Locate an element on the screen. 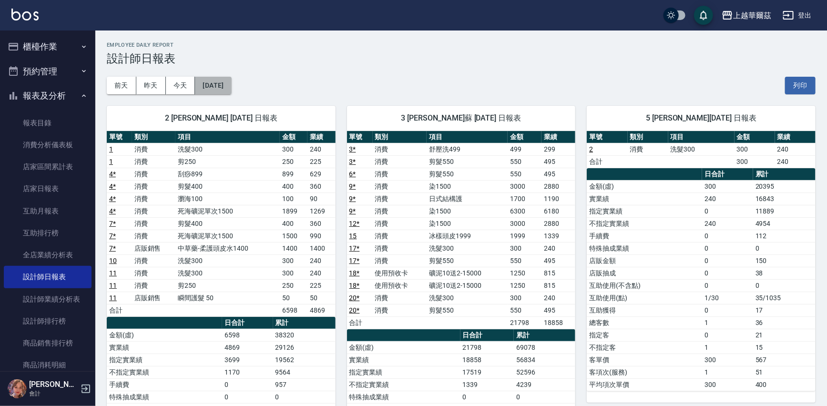 This screenshot has height=406, width=827. td: 499 is located at coordinates (525, 149).